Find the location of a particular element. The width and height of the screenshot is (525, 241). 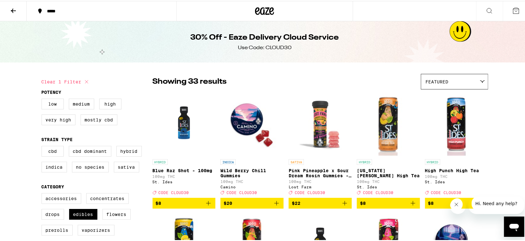

p: Showing 33 results is located at coordinates (190, 81).